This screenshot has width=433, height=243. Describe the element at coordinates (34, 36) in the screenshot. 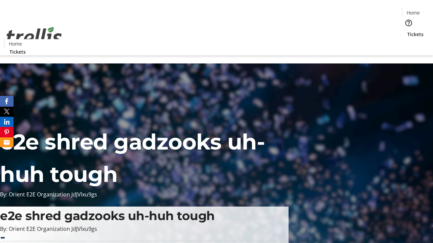

I see `img: Orient E2E Organization JdJVlxu9gs's Logo` at that location.